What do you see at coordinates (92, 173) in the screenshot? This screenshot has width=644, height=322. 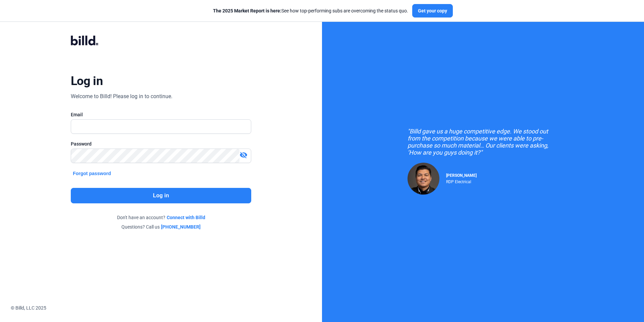 I see `button: Forgot password` at bounding box center [92, 173].